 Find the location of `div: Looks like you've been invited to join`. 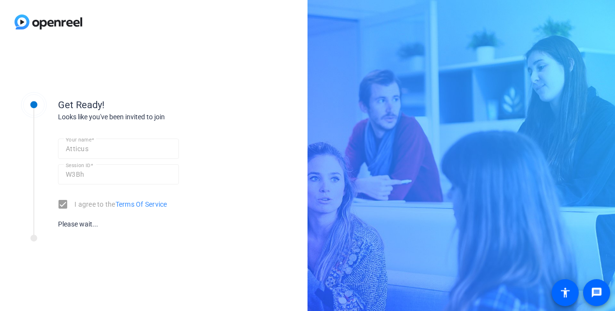

div: Looks like you've been invited to join is located at coordinates (155, 117).